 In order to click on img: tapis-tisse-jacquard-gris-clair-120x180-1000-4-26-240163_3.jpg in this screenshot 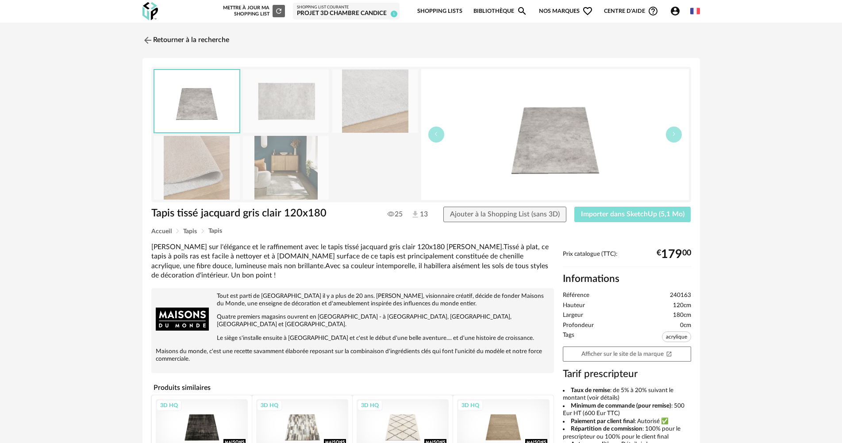, I will do `click(375, 101)`.